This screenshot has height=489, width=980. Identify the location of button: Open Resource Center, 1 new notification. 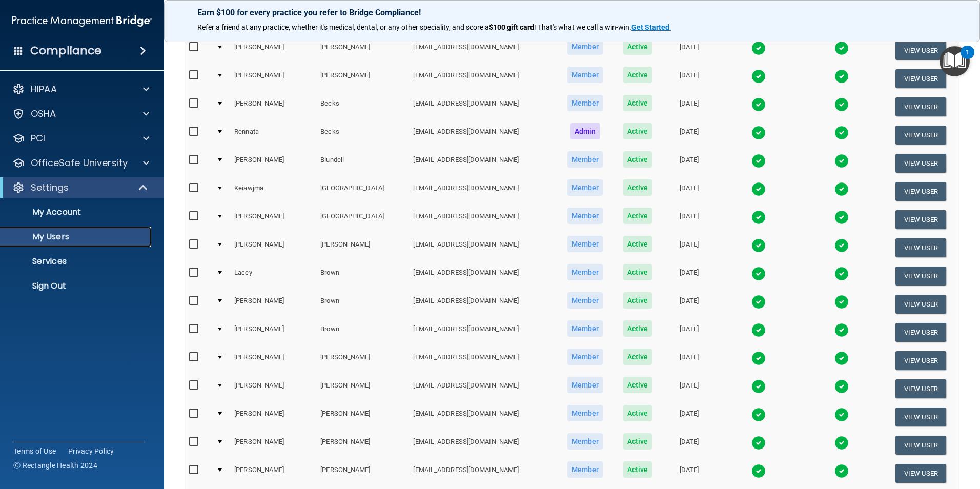
(955, 61).